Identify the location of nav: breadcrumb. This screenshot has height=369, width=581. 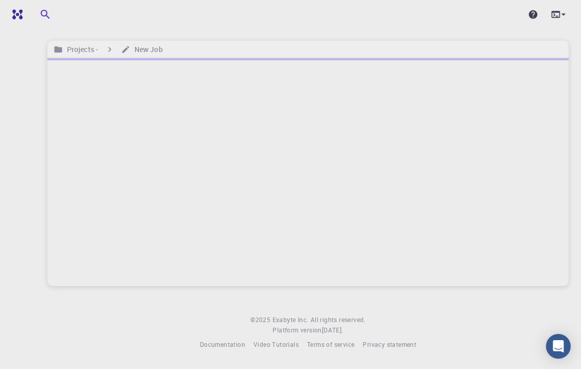
(108, 49).